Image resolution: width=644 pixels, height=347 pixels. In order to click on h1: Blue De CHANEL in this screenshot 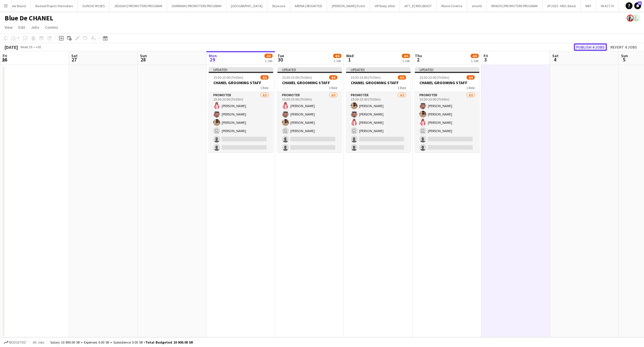, I will do `click(29, 18)`.